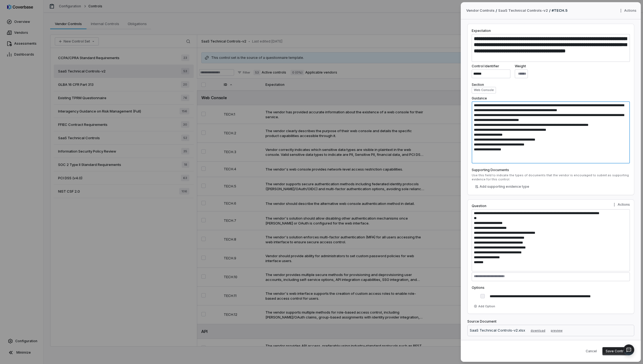 Image resolution: width=643 pixels, height=364 pixels. I want to click on label: Question, so click(551, 206).